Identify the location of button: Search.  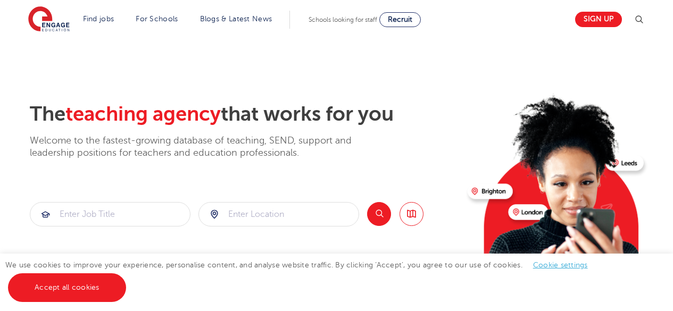
(379, 214).